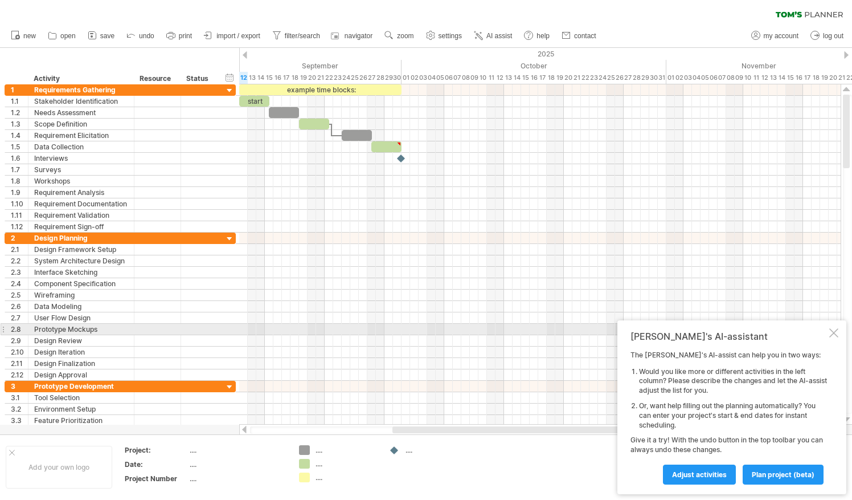  What do you see at coordinates (81, 295) in the screenshot?
I see `div: Wireframing` at bounding box center [81, 295].